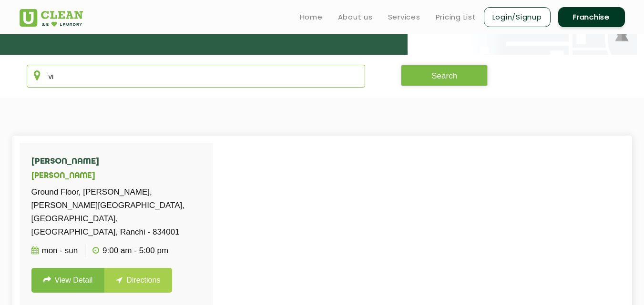 The width and height of the screenshot is (644, 305). I want to click on a: Services, so click(404, 17).